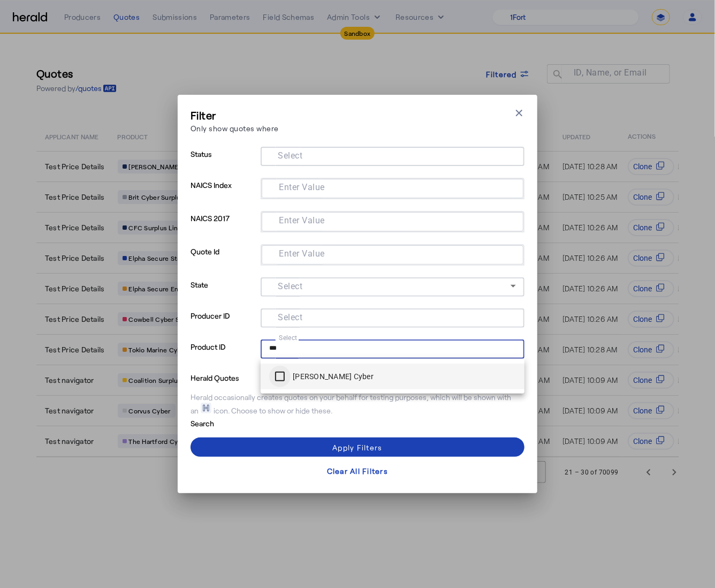 Image resolution: width=715 pixels, height=588 pixels. Describe the element at coordinates (232, 377) in the screenshot. I see `p: Herald Quotes` at that location.